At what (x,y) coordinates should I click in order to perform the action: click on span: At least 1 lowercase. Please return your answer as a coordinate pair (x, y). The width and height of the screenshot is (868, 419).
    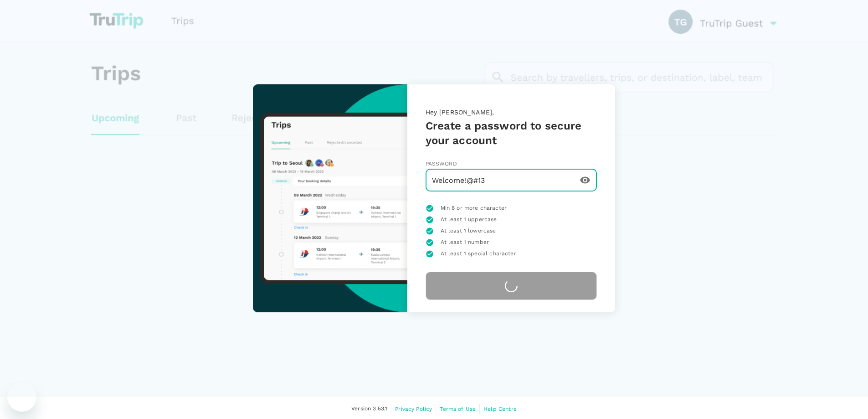
    Looking at the image, I should click on (469, 231).